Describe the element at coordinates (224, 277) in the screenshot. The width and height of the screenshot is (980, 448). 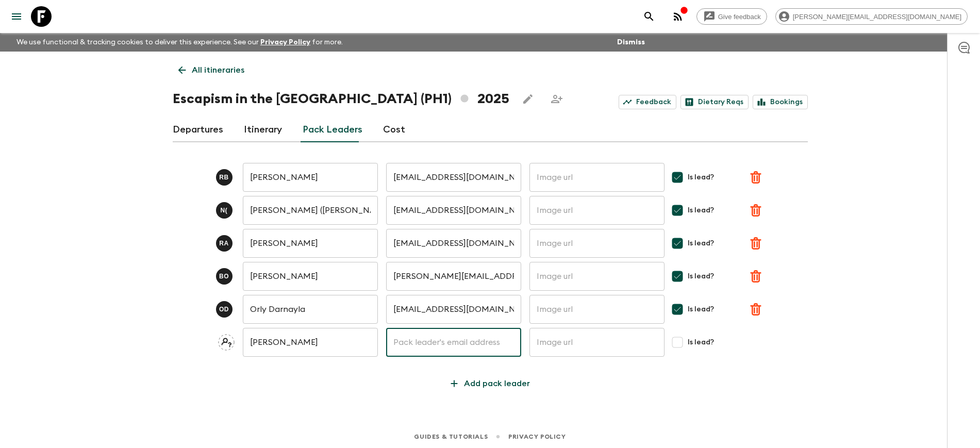
I see `p: B O` at that location.